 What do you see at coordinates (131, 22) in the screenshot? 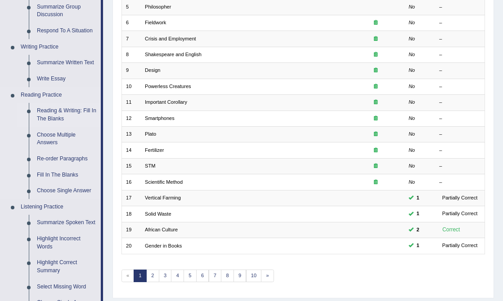
I see `td: 6` at bounding box center [131, 22].